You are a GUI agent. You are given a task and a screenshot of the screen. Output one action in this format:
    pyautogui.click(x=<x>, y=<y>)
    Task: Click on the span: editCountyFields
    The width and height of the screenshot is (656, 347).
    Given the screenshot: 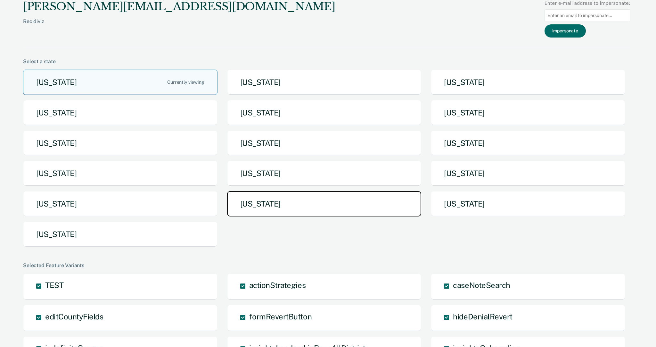 What is the action you would take?
    pyautogui.click(x=74, y=316)
    